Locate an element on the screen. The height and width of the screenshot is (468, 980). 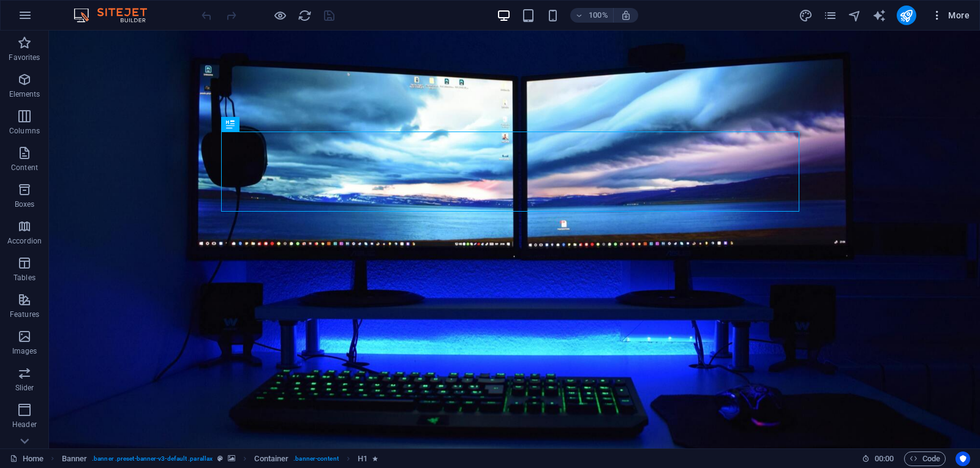
button: More is located at coordinates (950, 16).